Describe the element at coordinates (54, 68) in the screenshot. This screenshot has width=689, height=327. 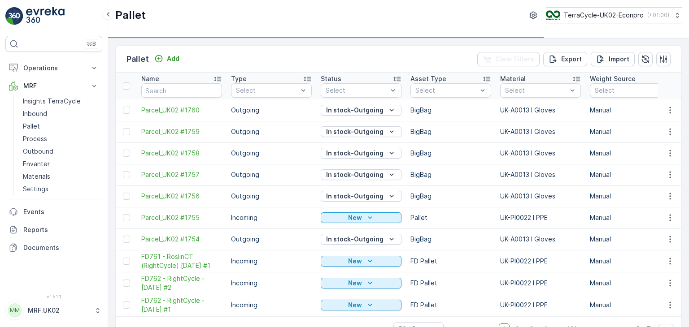
I see `button: Operations` at that location.